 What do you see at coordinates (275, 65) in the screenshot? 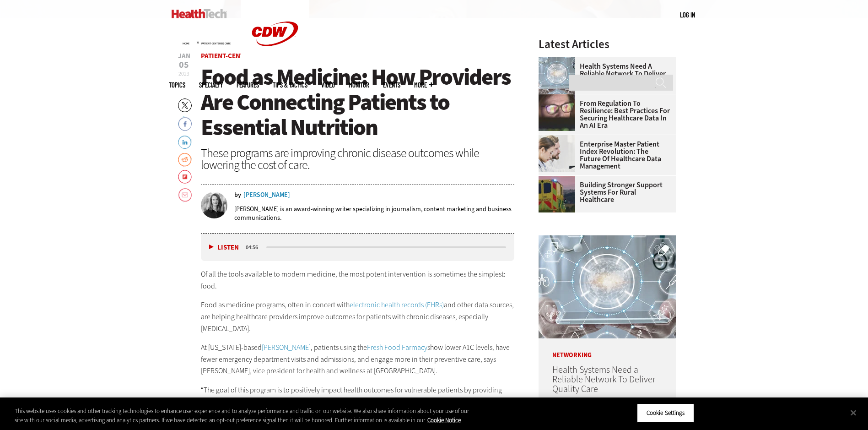
I see `a: CDW` at bounding box center [275, 65].